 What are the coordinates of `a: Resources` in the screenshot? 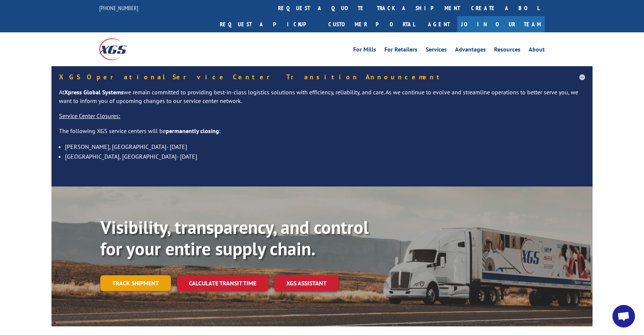 It's located at (507, 50).